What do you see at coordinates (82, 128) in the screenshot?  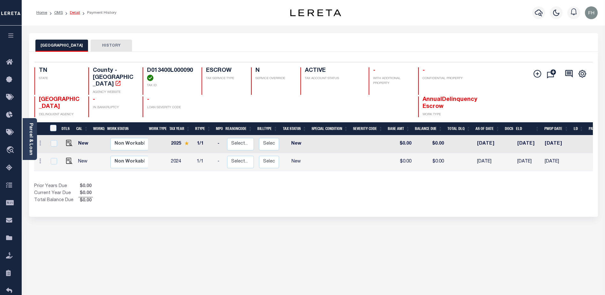 I see `th: CAL: activate to sort column ascending` at bounding box center [82, 128].